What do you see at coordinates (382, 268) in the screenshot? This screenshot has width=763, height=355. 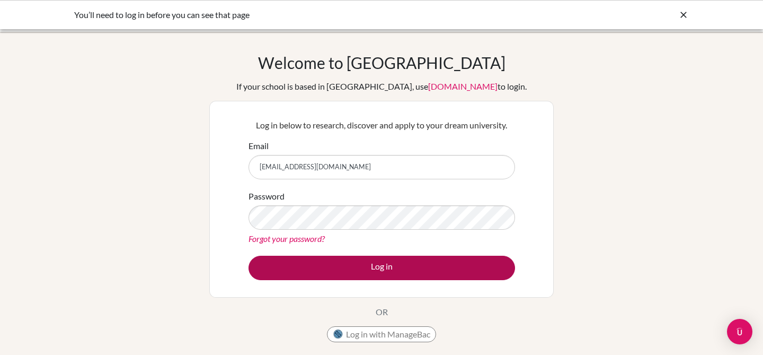 I see `button: Log in` at bounding box center [382, 268].